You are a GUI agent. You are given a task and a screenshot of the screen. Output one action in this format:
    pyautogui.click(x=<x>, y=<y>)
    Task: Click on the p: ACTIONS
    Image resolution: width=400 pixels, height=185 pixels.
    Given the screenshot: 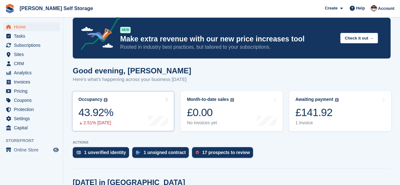 What is the action you would take?
    pyautogui.click(x=231, y=142)
    